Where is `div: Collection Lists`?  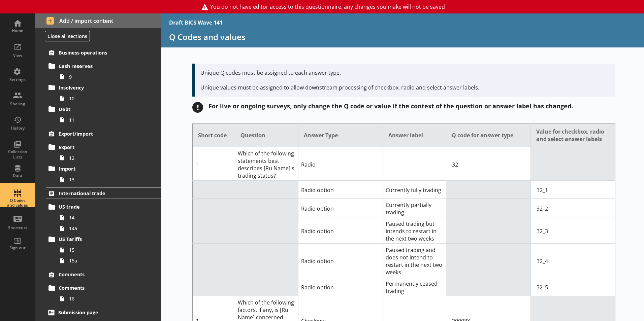 div: Collection Lists is located at coordinates (18, 154).